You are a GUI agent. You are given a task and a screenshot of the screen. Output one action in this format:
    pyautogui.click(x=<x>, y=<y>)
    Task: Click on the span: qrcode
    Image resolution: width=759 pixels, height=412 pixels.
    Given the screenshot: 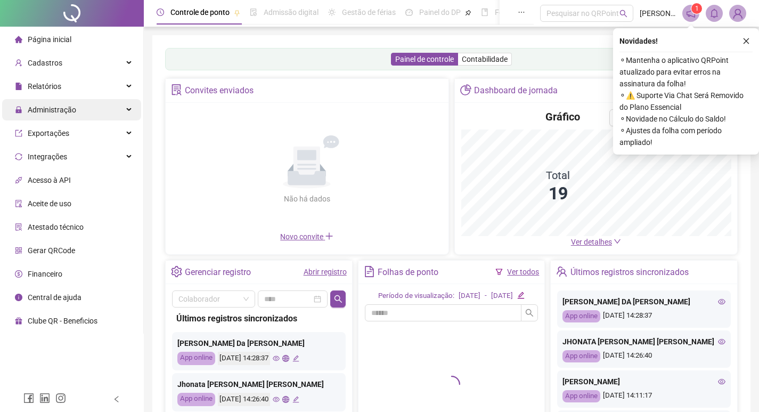 What is the action you would take?
    pyautogui.click(x=19, y=250)
    